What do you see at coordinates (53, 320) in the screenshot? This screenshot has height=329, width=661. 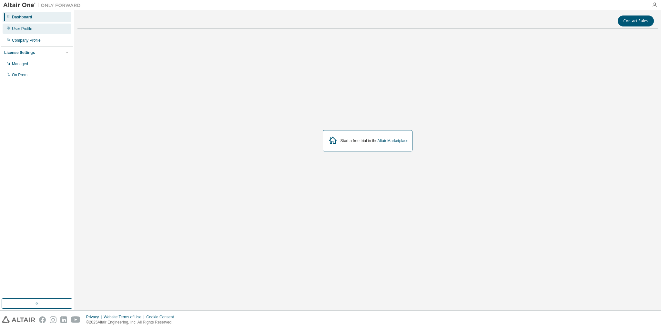 I see `img: instagram.svg` at bounding box center [53, 320].